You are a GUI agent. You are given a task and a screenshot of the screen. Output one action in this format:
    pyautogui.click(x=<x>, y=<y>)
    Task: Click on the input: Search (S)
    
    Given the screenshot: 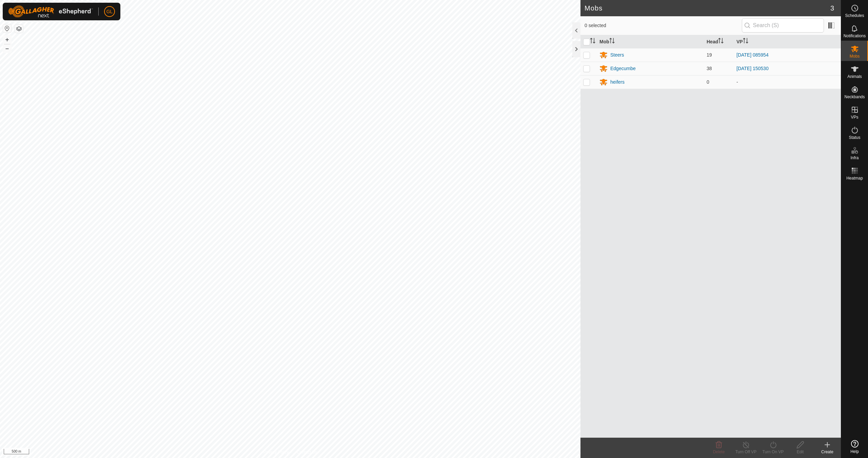 What is the action you would take?
    pyautogui.click(x=783, y=25)
    